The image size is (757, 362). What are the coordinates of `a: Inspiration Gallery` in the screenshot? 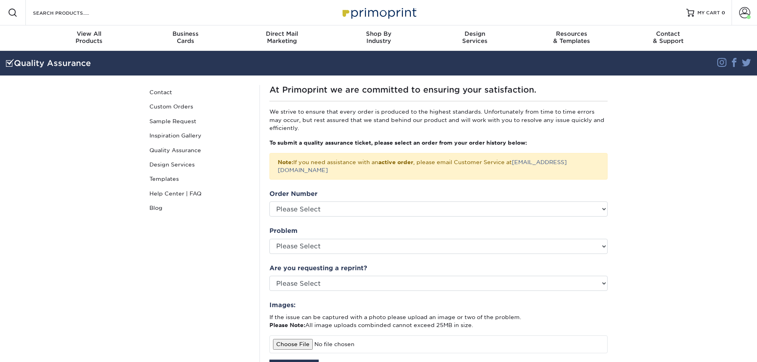 It's located at (200, 136).